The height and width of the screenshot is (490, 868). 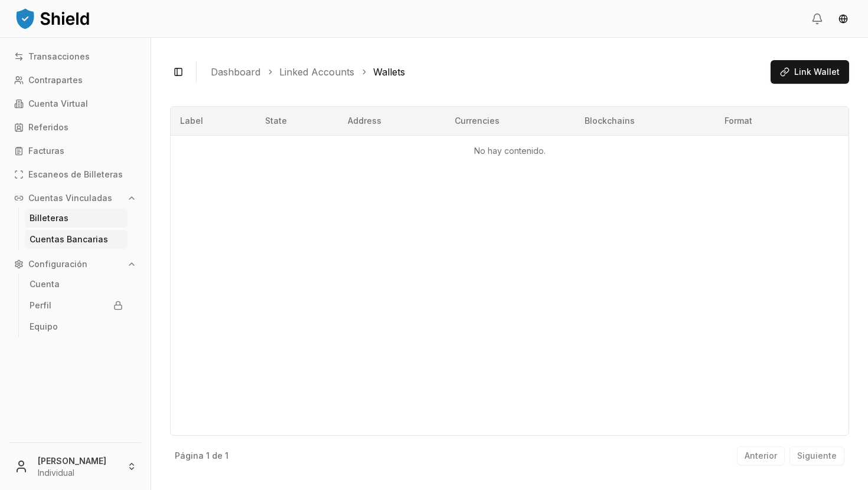 I want to click on a: Cuenta Virtual, so click(x=75, y=104).